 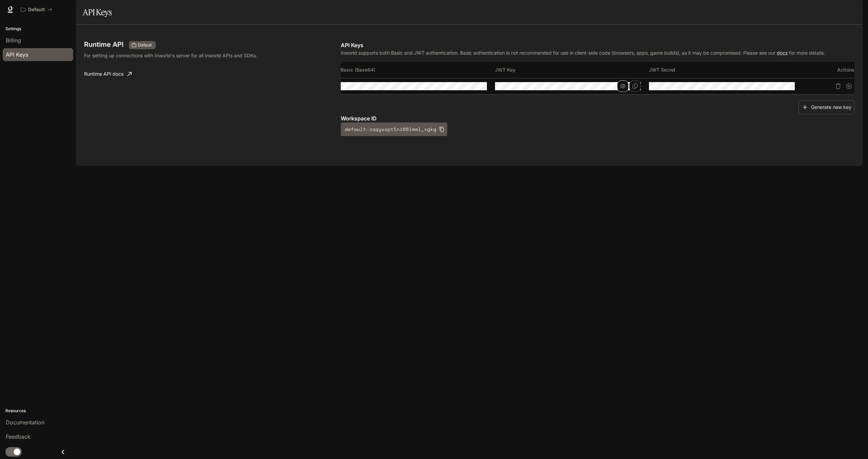 I want to click on p: Inworld supports both Basic and JWT authentication. Basic authentication is not recommended for u..., so click(x=598, y=53).